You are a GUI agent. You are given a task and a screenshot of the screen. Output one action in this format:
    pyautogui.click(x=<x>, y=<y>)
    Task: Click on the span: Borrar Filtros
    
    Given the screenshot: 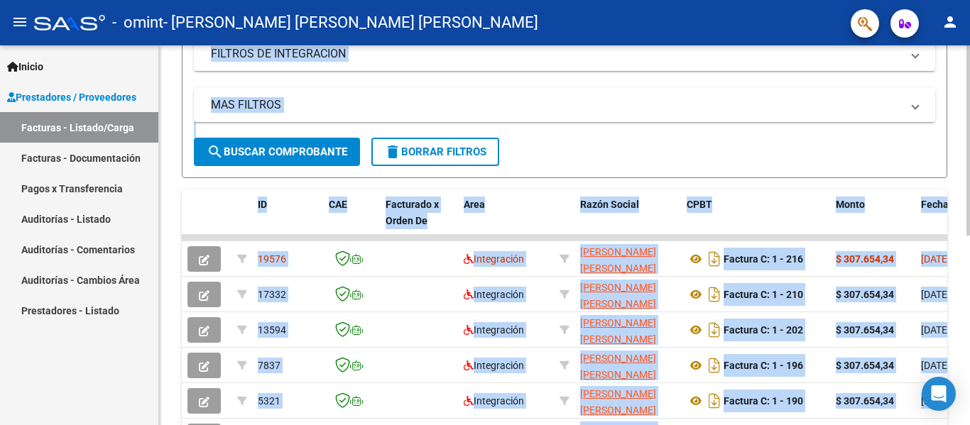 What is the action you would take?
    pyautogui.click(x=435, y=152)
    